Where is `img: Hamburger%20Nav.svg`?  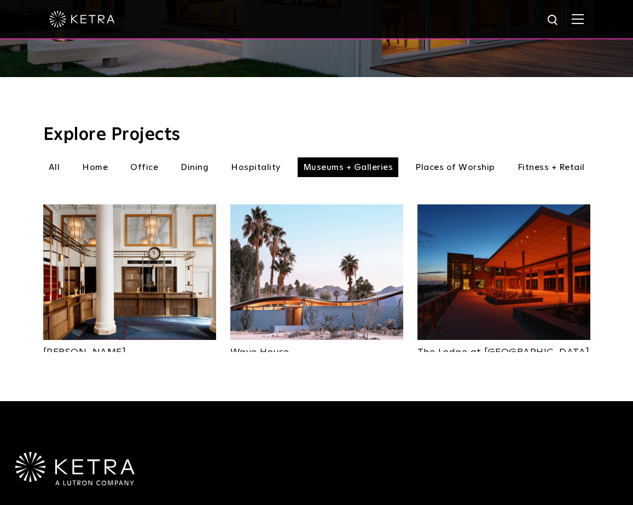 img: Hamburger%20Nav.svg is located at coordinates (578, 19).